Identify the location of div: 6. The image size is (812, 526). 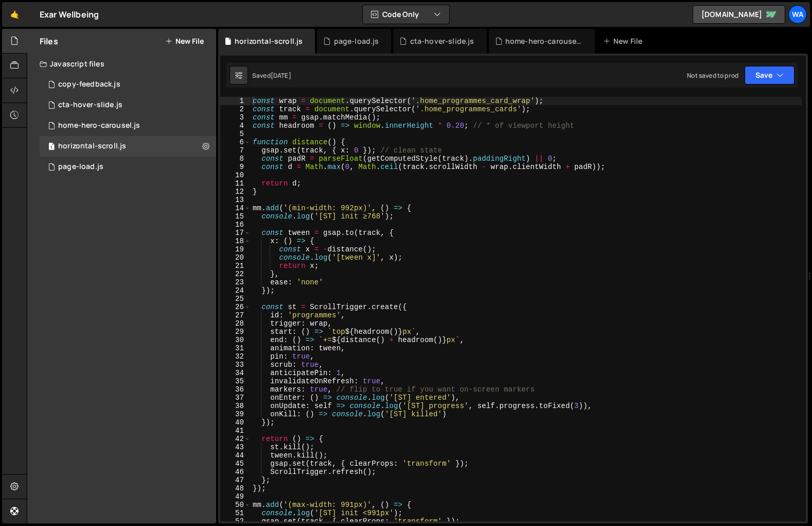
(235, 142).